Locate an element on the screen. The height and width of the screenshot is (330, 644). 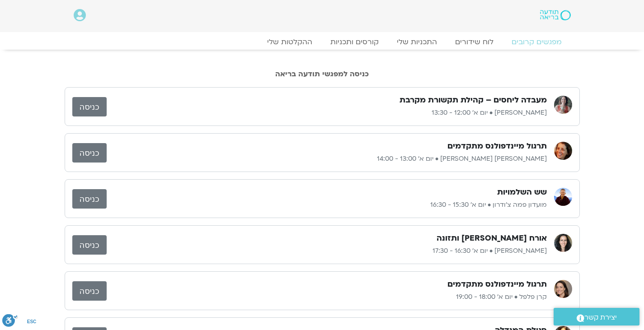
h3: שש השלמויות is located at coordinates (522, 192).